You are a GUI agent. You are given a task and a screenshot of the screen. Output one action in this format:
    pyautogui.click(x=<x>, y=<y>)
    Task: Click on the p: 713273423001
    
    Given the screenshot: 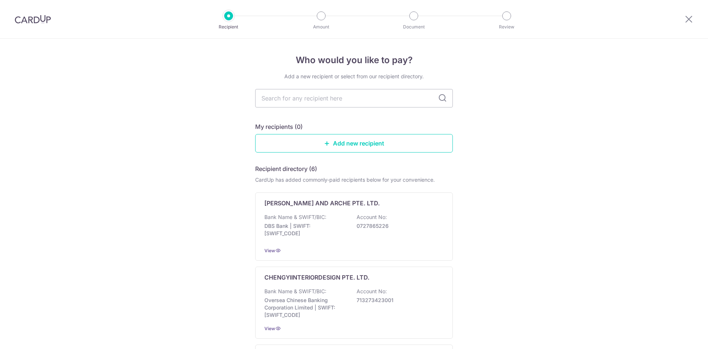 What is the action you would take?
    pyautogui.click(x=398, y=300)
    